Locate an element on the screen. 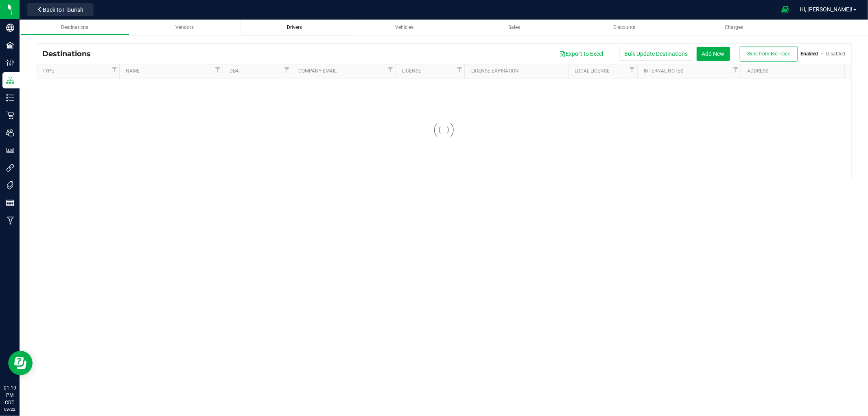 The height and width of the screenshot is (416, 868). inline-svg: Inventory is located at coordinates (10, 98).